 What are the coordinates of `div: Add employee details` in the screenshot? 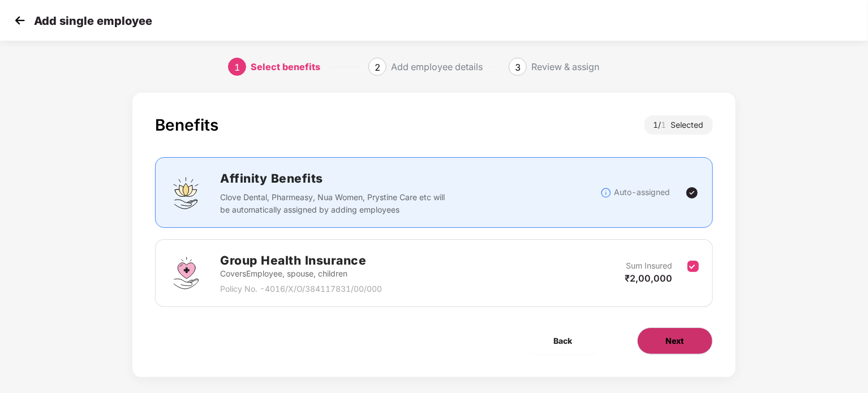 It's located at (437, 66).